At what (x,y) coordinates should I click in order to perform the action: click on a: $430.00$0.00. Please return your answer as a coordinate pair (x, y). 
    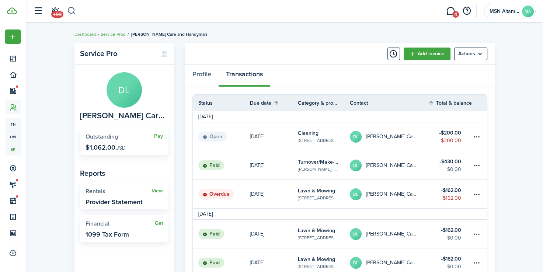
    Looking at the image, I should click on (450, 165).